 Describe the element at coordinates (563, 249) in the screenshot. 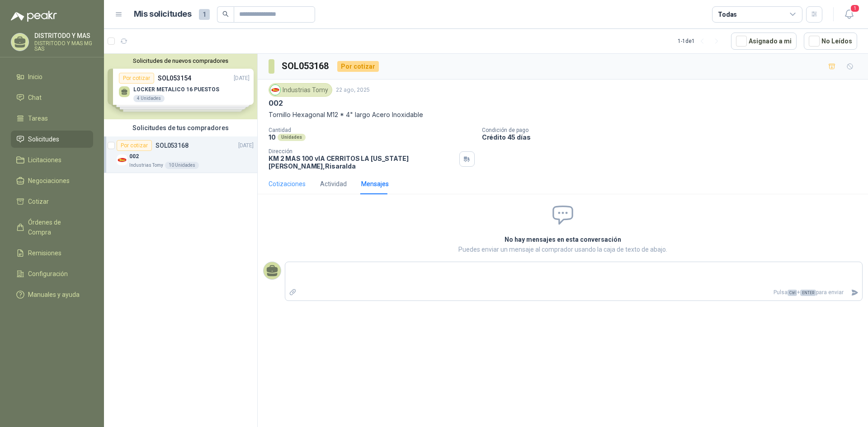

I see `p: Puedes enviar un mensaje al comprador usando la caja de texto de abajo.` at that location.